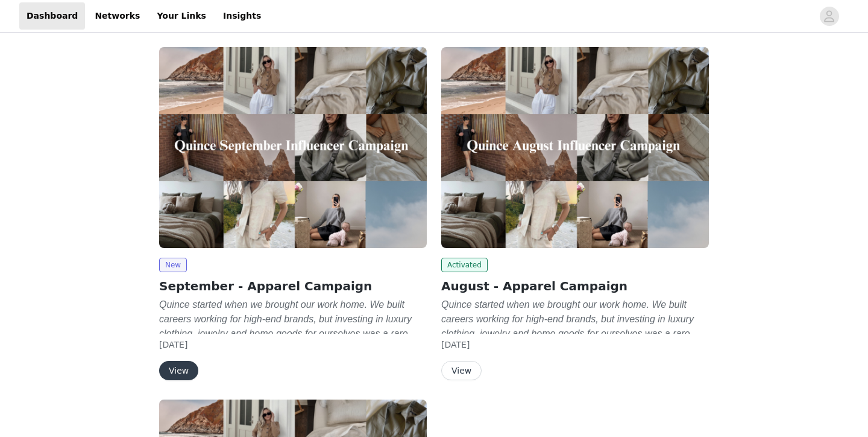  What do you see at coordinates (52, 15) in the screenshot?
I see `a: Dashboard` at bounding box center [52, 15].